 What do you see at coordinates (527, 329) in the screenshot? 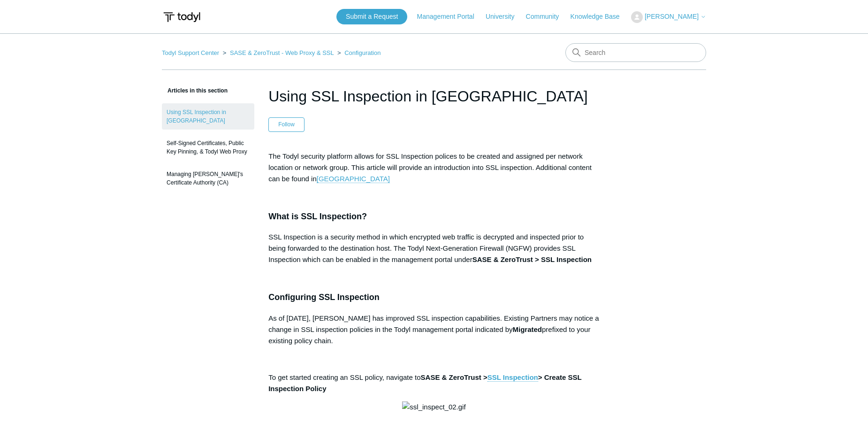
I see `strong: Migrated` at bounding box center [527, 329].